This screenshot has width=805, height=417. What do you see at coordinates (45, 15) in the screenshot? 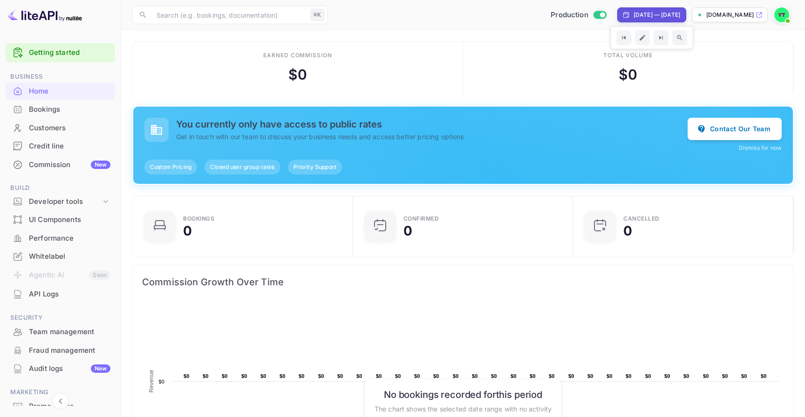
I see `img: LiteAPI logo` at bounding box center [45, 15].